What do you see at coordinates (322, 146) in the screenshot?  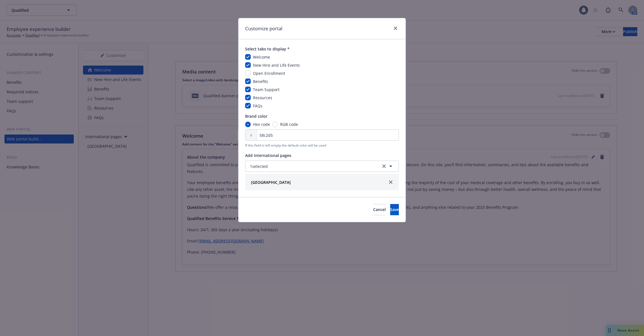 I see `span: If this field is left empty the default color will be used` at bounding box center [322, 146].